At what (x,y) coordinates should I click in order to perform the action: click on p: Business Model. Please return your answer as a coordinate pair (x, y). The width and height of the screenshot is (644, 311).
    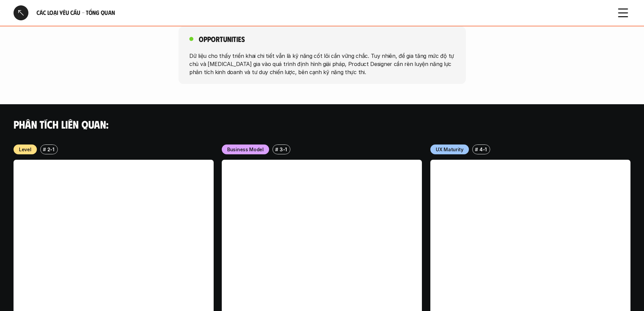
    Looking at the image, I should click on (246, 149).